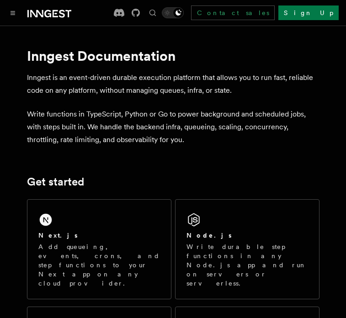 The image size is (346, 318). I want to click on p: Add queueing, events, crons, and step functions to your Next app on any cloud provider., so click(99, 265).